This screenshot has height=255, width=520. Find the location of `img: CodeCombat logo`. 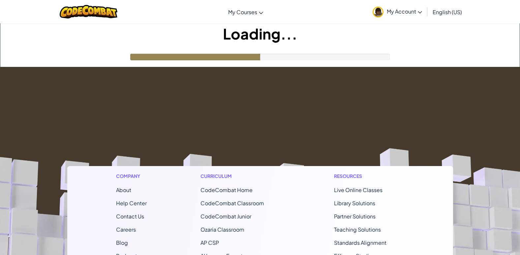

img: CodeCombat logo is located at coordinates (88, 12).